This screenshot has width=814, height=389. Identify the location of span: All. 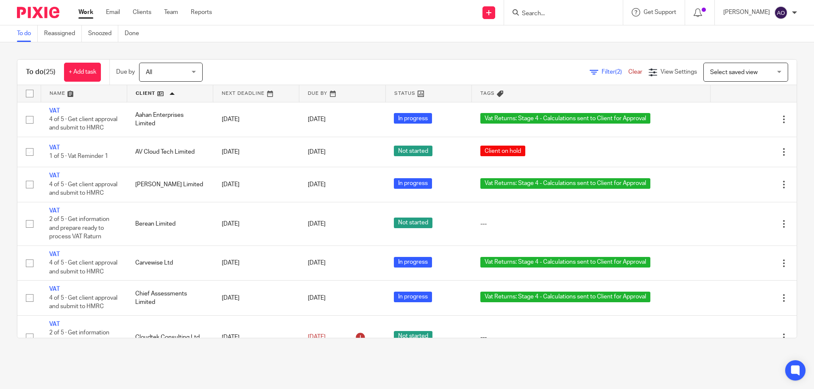
(149, 72).